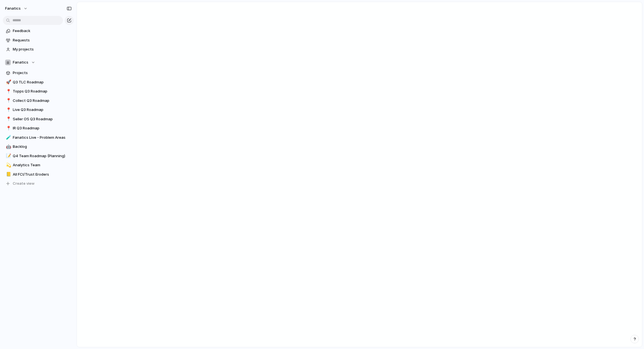 The width and height of the screenshot is (644, 349). What do you see at coordinates (42, 110) in the screenshot?
I see `span: Live Q3 Roadmap` at bounding box center [42, 110].